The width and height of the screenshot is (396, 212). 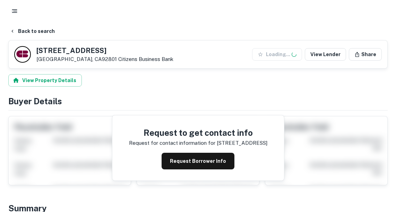 I want to click on p: Request for contact information for, so click(x=172, y=143).